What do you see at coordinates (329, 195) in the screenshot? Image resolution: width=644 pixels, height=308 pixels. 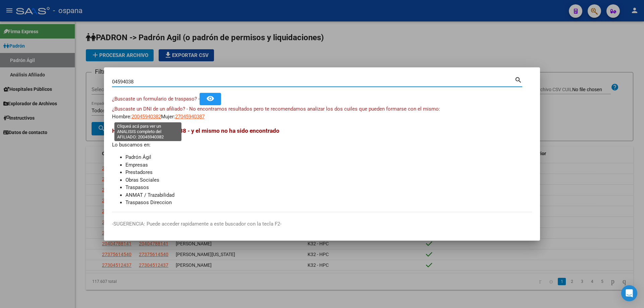 I see `li: ANMAT / Trazabilidad` at bounding box center [329, 195].